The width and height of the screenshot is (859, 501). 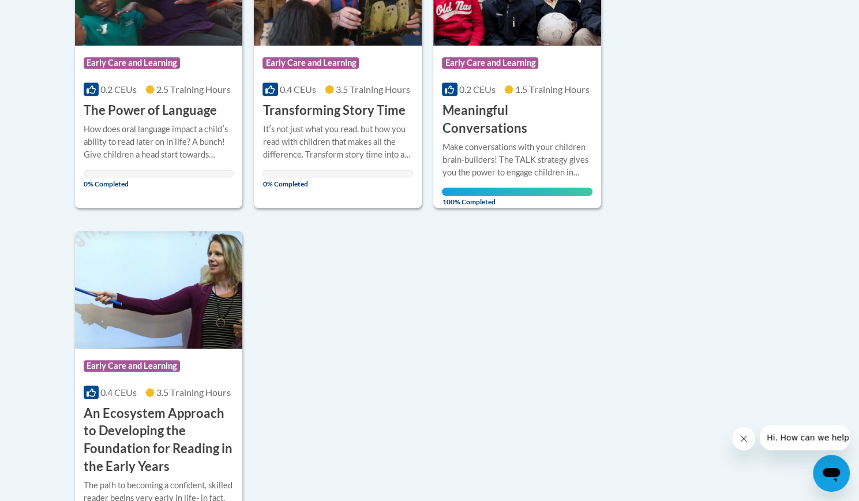 I want to click on div: Your progress, so click(x=517, y=191).